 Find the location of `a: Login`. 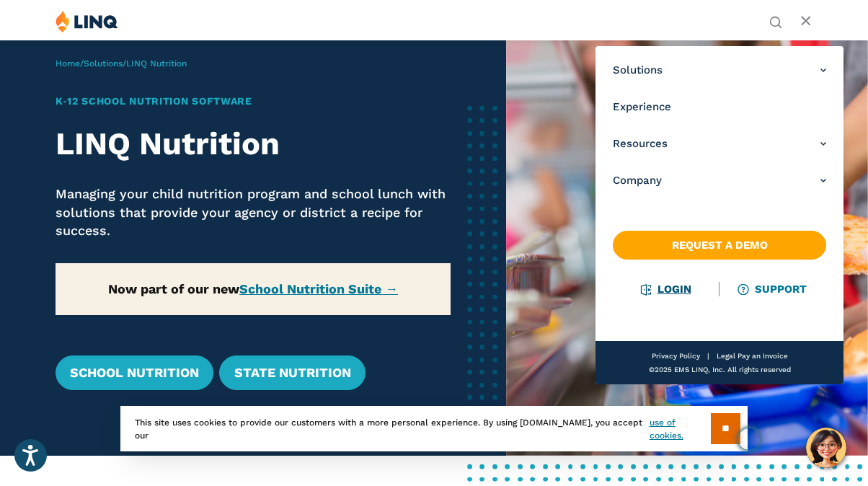

a: Login is located at coordinates (666, 289).